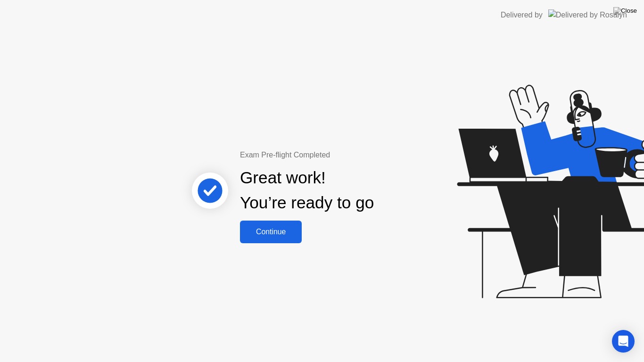 Image resolution: width=644 pixels, height=362 pixels. What do you see at coordinates (588, 14) in the screenshot?
I see `img: Delivered by Rosalyn` at bounding box center [588, 14].